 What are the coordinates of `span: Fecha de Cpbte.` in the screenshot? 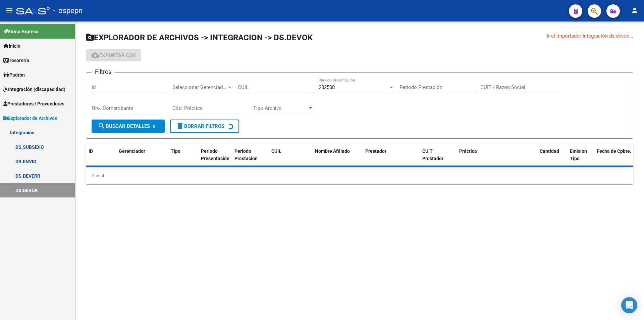 It's located at (614, 151).